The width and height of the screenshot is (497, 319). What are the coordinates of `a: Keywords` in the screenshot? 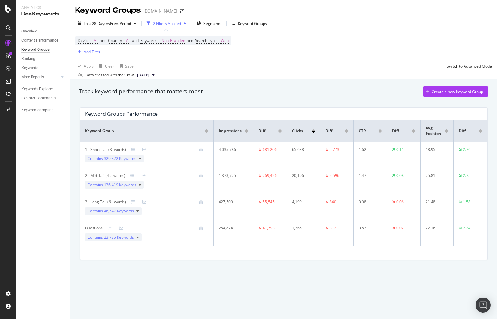 It's located at (43, 68).